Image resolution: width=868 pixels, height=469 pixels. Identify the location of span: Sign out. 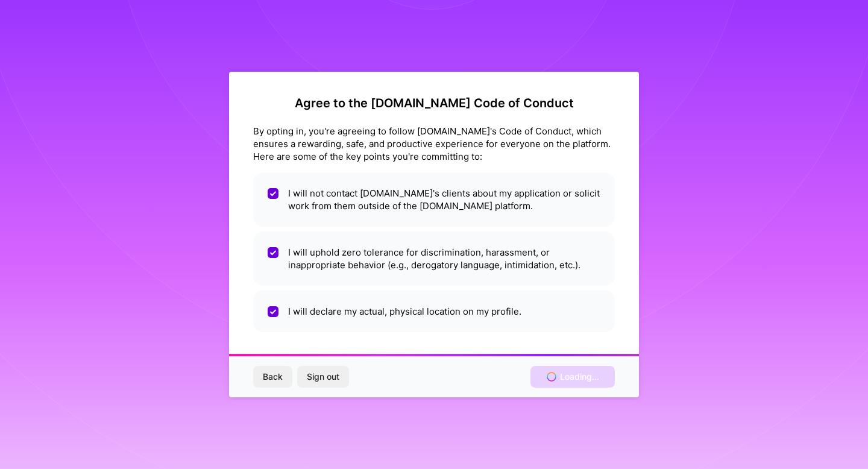
(323, 377).